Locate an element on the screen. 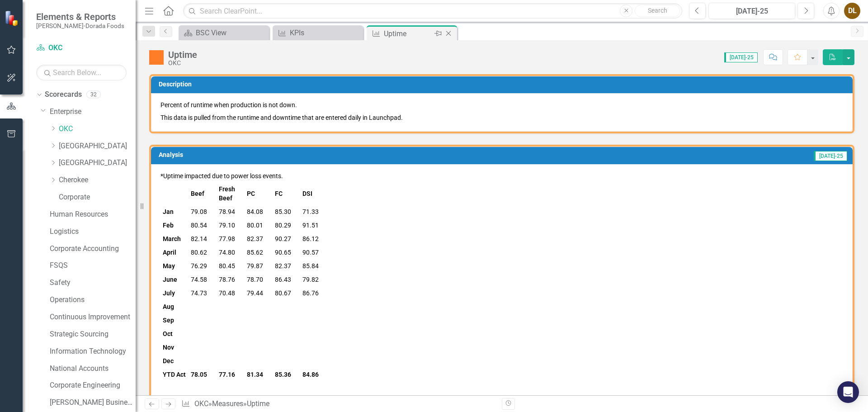  td: 74.73 is located at coordinates (203, 293).